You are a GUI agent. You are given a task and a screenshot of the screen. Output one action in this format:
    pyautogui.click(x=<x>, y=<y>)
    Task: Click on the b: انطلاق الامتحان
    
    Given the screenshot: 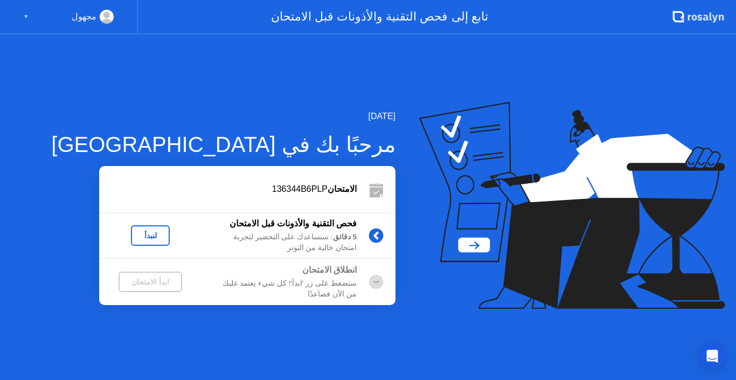 What is the action you would take?
    pyautogui.click(x=329, y=270)
    